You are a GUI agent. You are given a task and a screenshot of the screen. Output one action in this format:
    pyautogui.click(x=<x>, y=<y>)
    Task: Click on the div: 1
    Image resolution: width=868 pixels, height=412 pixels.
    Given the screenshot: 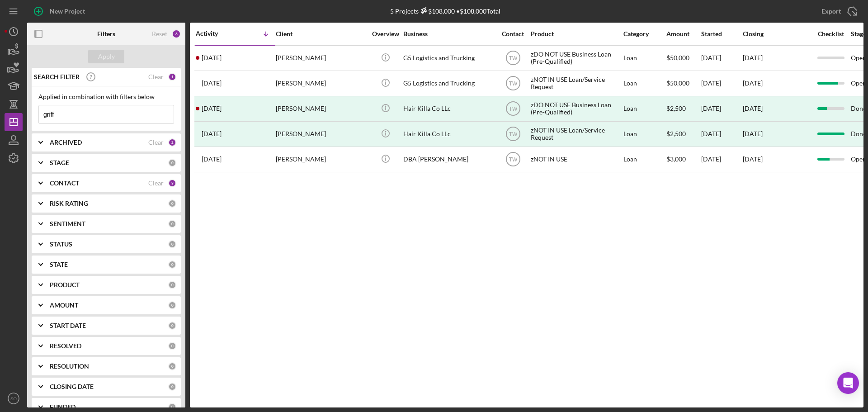 What is the action you would take?
    pyautogui.click(x=172, y=77)
    